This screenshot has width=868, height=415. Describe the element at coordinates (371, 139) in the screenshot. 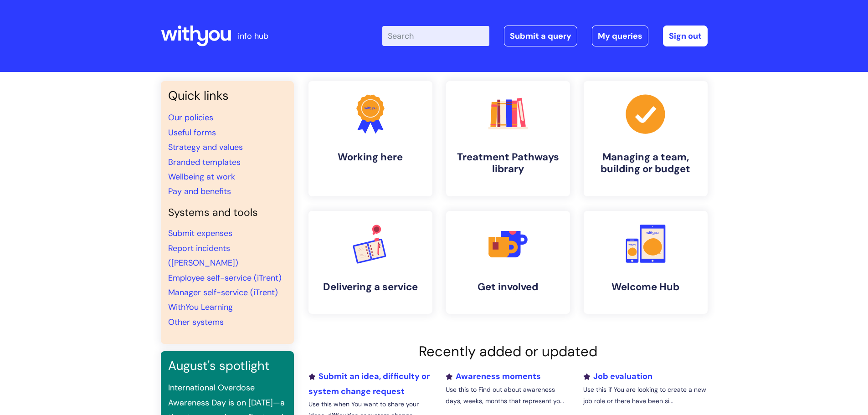

I see `a: Working here` at that location.